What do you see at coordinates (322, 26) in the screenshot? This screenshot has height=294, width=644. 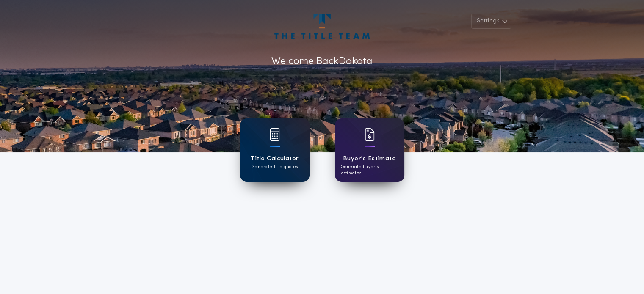 I see `img: account-logo` at bounding box center [322, 26].